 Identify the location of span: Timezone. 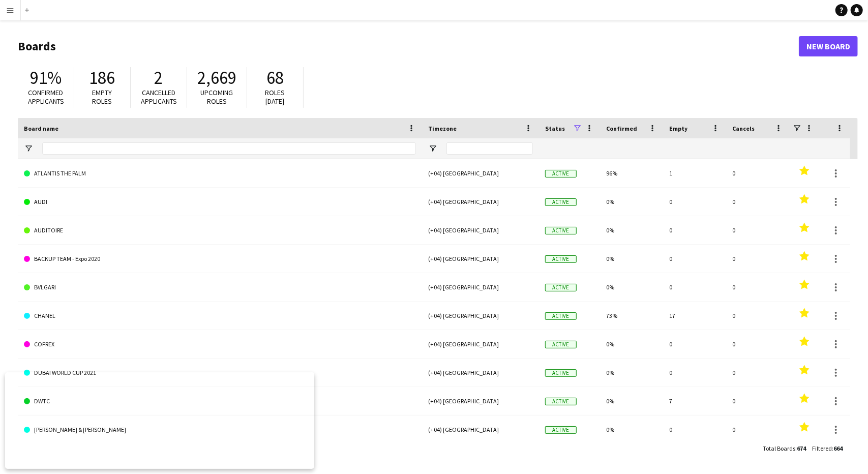
(443, 128).